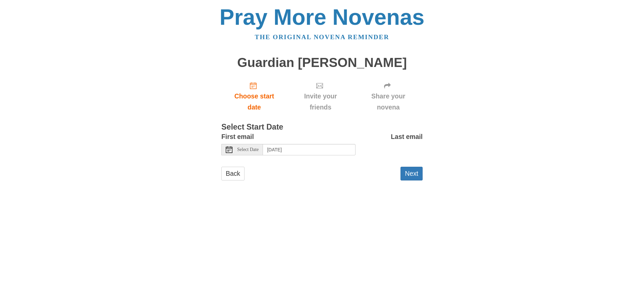 The width and height of the screenshot is (644, 299). I want to click on label: First email, so click(237, 137).